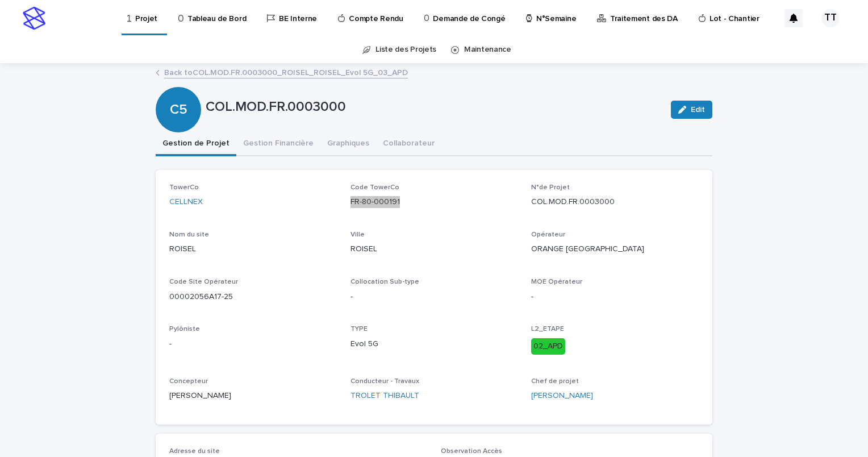 The image size is (868, 457). Describe the element at coordinates (278, 144) in the screenshot. I see `button: Gestion Financière` at that location.